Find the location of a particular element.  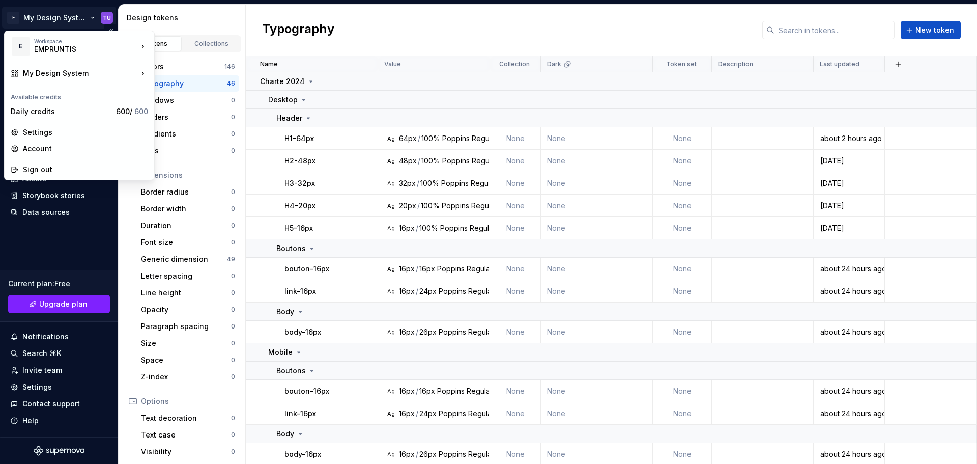

div: Settings is located at coordinates (85, 132).